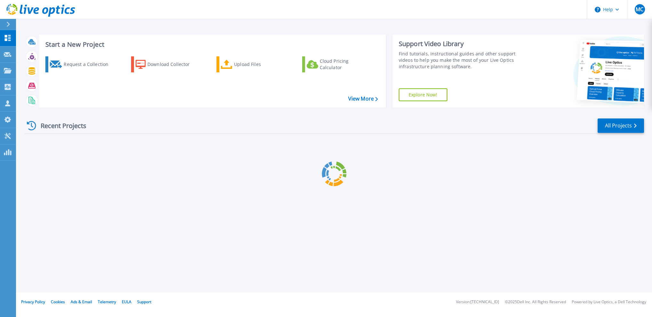 The width and height of the screenshot is (652, 317). Describe the element at coordinates (58, 301) in the screenshot. I see `a: Cookies` at that location.